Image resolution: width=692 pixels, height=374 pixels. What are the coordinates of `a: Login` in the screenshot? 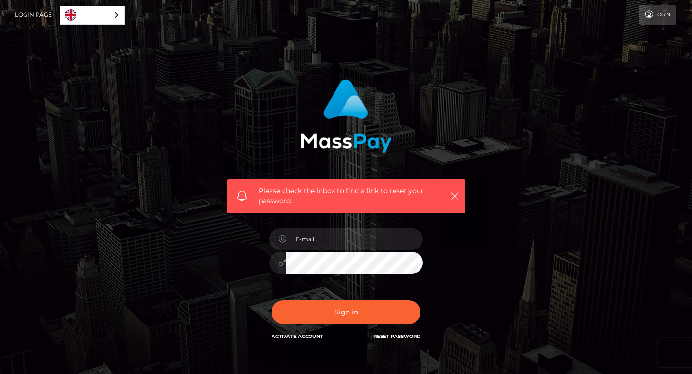 It's located at (657, 15).